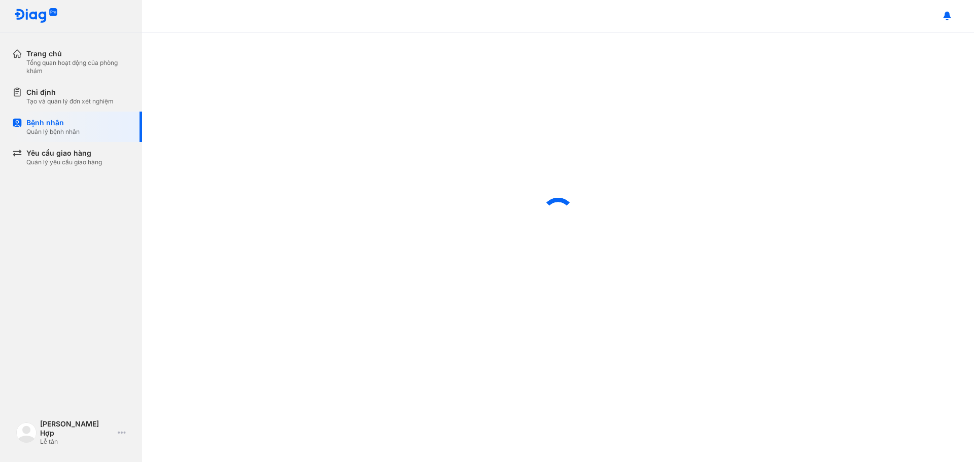  What do you see at coordinates (78, 67) in the screenshot?
I see `div: Tổng quan hoạt động của phòng khám` at bounding box center [78, 67].